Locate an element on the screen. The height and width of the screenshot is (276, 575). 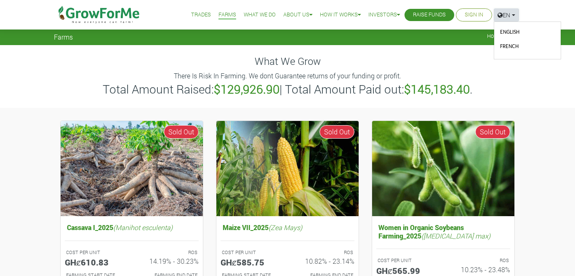
span: Home / Farms is located at coordinates (504, 36).